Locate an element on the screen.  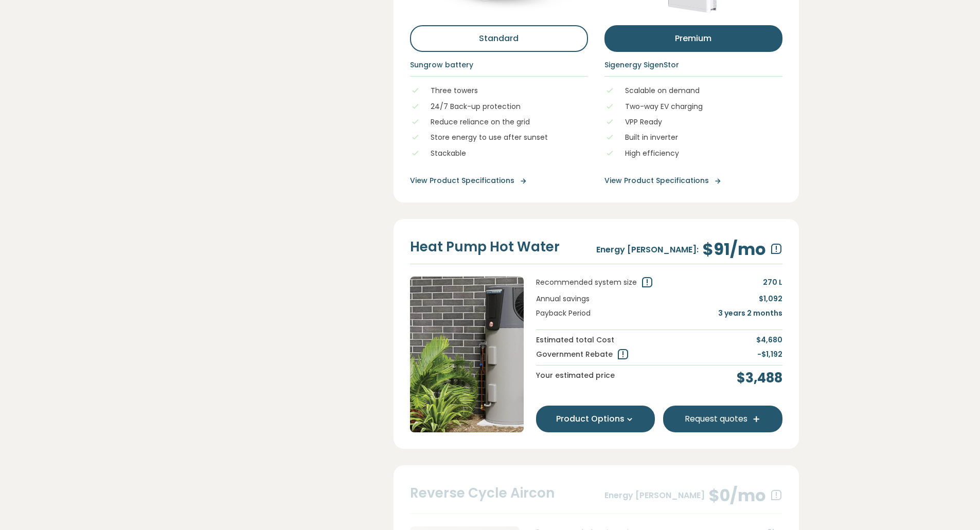
p: Store energy to use after sunset is located at coordinates (505, 137).